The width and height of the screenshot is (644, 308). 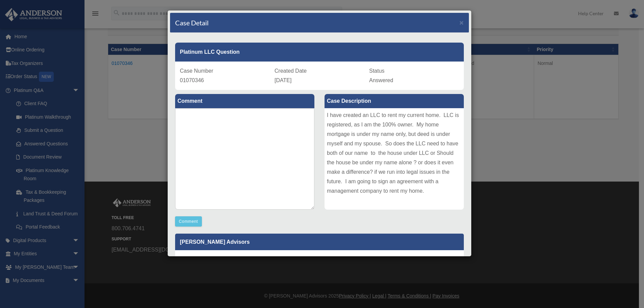 What do you see at coordinates (192, 23) in the screenshot?
I see `h4: Case Detail` at bounding box center [192, 23].